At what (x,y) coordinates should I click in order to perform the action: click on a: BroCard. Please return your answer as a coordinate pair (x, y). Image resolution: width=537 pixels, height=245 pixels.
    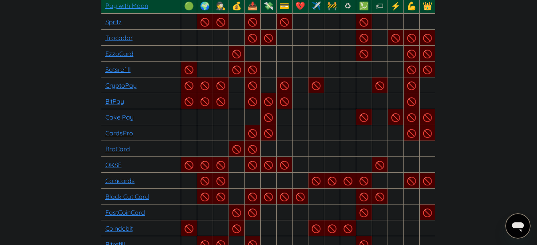
    Looking at the image, I should click on (118, 149).